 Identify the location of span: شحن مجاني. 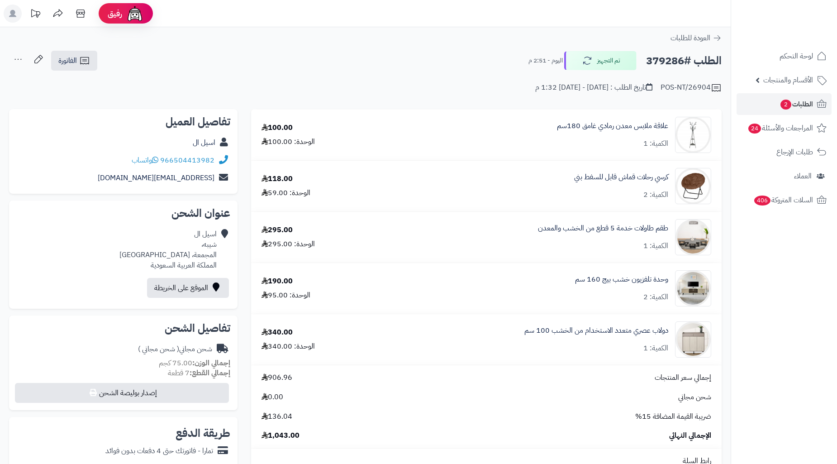
(694, 397).